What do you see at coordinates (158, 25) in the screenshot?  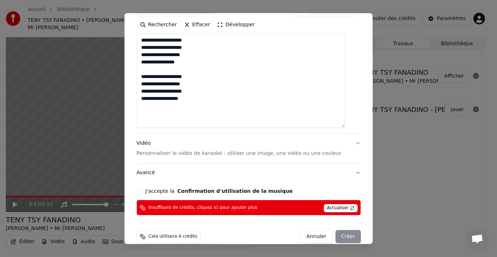 I see `button: Rechercher` at bounding box center [158, 25].